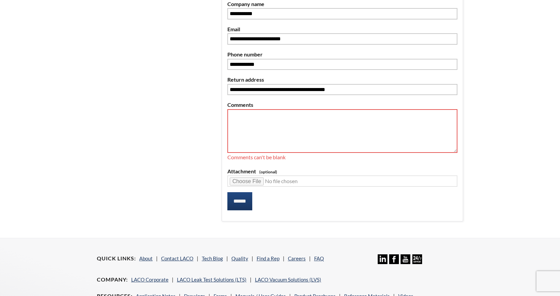 The height and width of the screenshot is (296, 560). I want to click on a: About, so click(146, 259).